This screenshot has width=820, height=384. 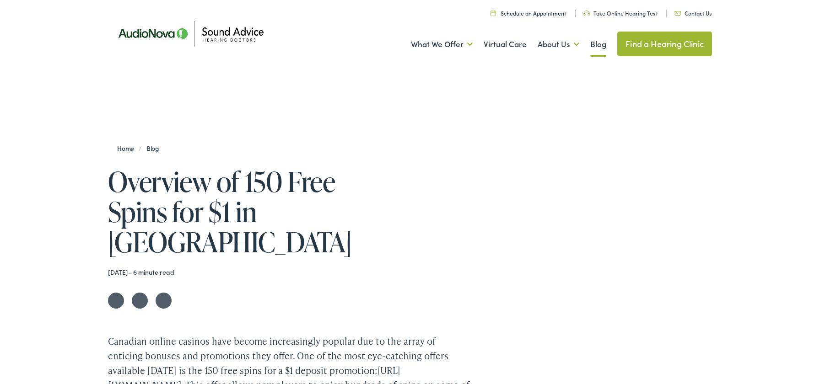 What do you see at coordinates (116, 301) in the screenshot?
I see `a: Share on Twitter` at bounding box center [116, 301].